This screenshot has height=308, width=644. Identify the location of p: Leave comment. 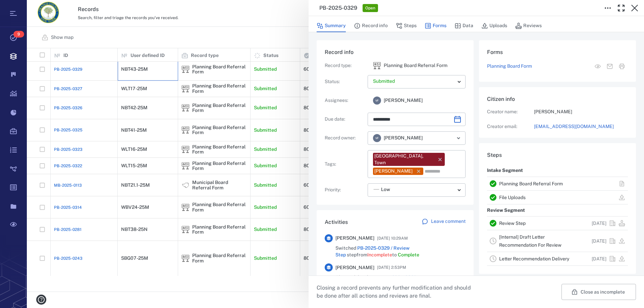
(448, 222).